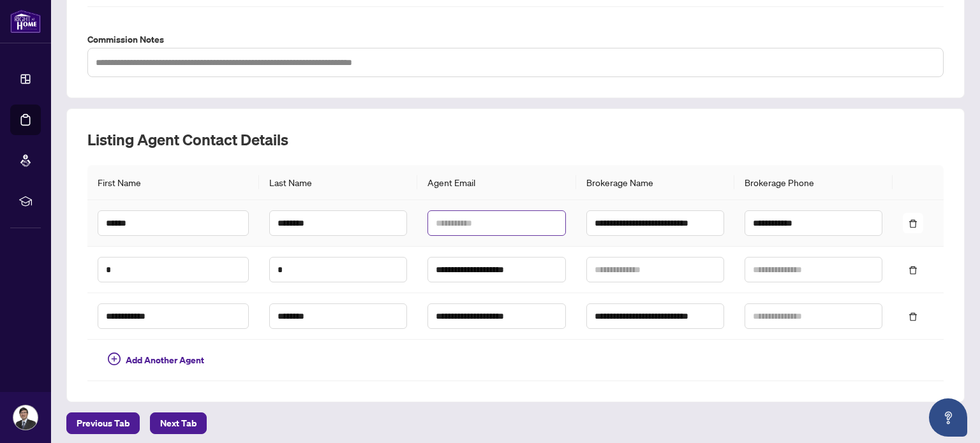  I want to click on th: Brokerage Name, so click(655, 182).